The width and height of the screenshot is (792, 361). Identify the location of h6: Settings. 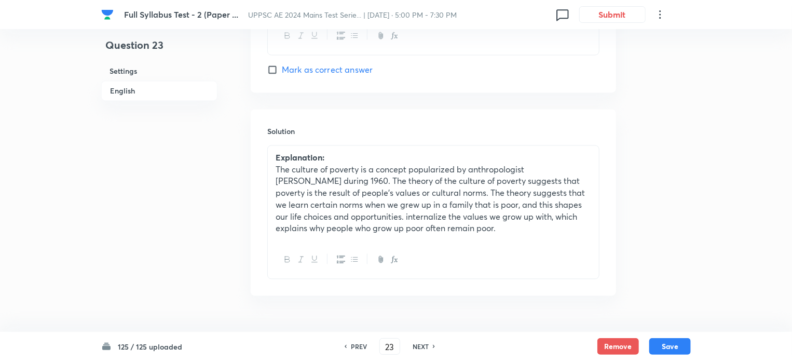
(159, 71).